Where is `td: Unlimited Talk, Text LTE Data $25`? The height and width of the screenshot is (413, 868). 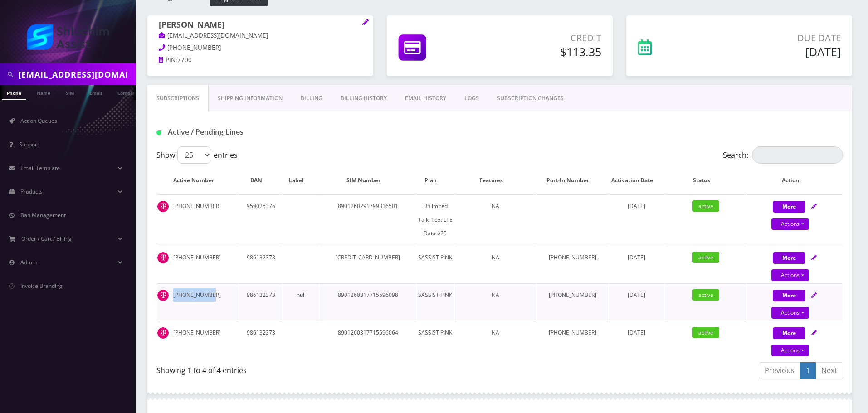 td: Unlimited Talk, Text LTE Data $25 is located at coordinates (435, 220).